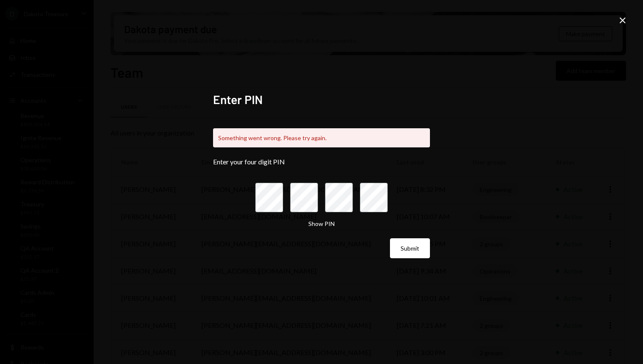  I want to click on input: pin code 3 of 4, so click(339, 198).